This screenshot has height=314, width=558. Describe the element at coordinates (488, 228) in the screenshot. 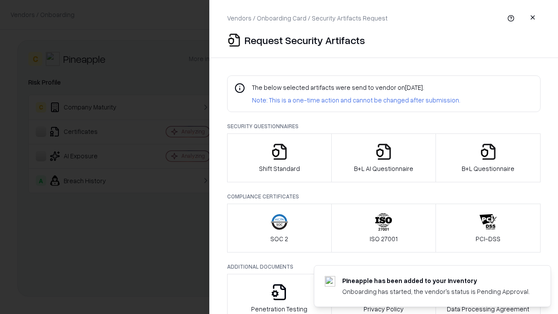

I see `button: PCI-DSS` at that location.